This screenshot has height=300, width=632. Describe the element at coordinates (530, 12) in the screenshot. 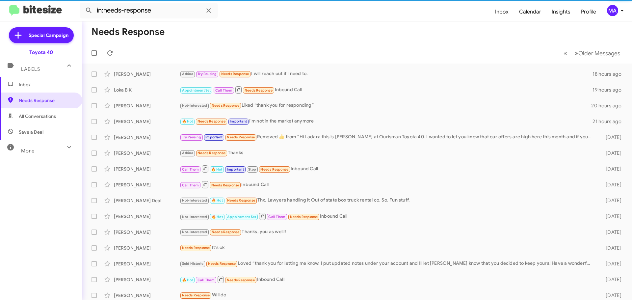

I see `span: Calendar` at that location.